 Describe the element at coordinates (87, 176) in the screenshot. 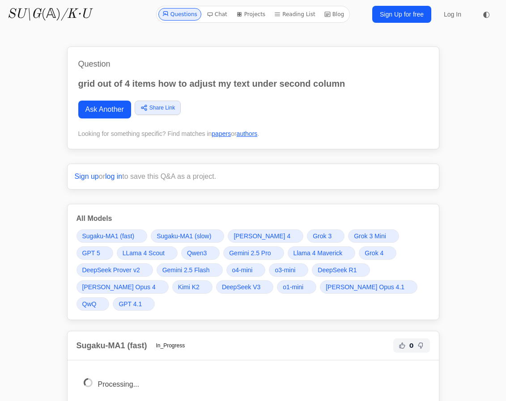

I see `a: Sign up` at that location.